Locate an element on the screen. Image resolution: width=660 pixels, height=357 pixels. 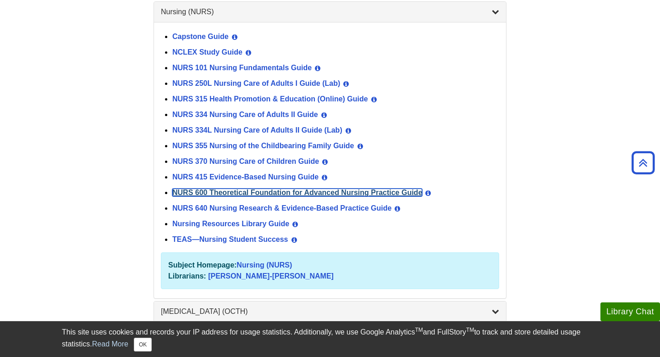
a: NURS 315 Health Promotion & Education (Online) Guide is located at coordinates (270, 99).